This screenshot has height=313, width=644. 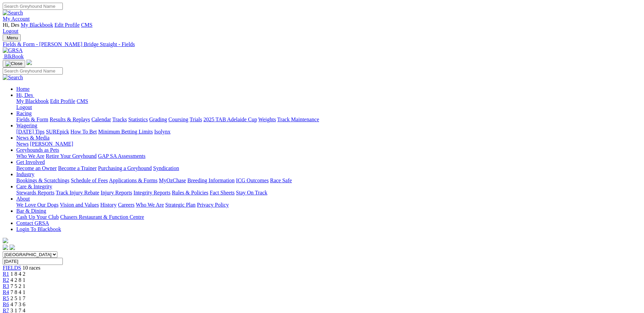 What do you see at coordinates (84, 131) in the screenshot?
I see `a: How To Bet` at bounding box center [84, 131].